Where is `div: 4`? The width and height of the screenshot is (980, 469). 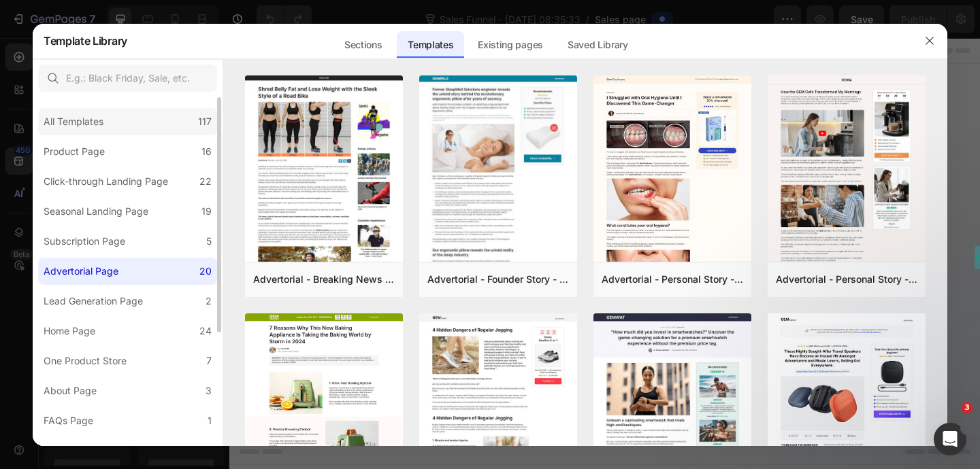
div: 4 is located at coordinates (209, 451).